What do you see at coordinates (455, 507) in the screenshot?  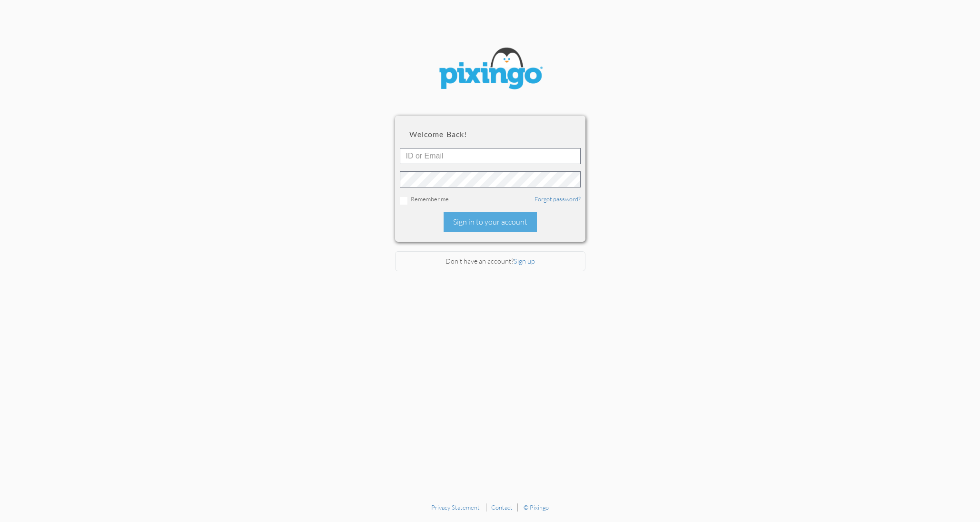 I see `a: Privacy Statement` at bounding box center [455, 507].